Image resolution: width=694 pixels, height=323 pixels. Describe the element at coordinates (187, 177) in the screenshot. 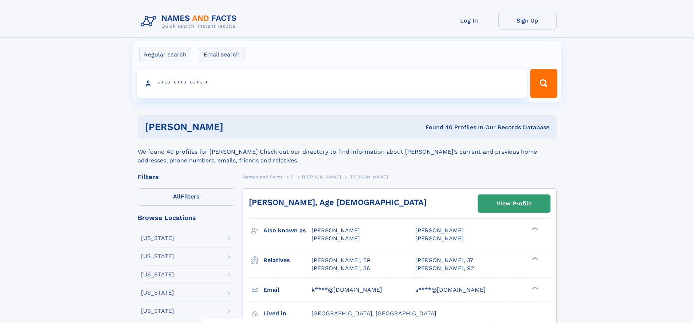

I see `div: Filters` at that location.